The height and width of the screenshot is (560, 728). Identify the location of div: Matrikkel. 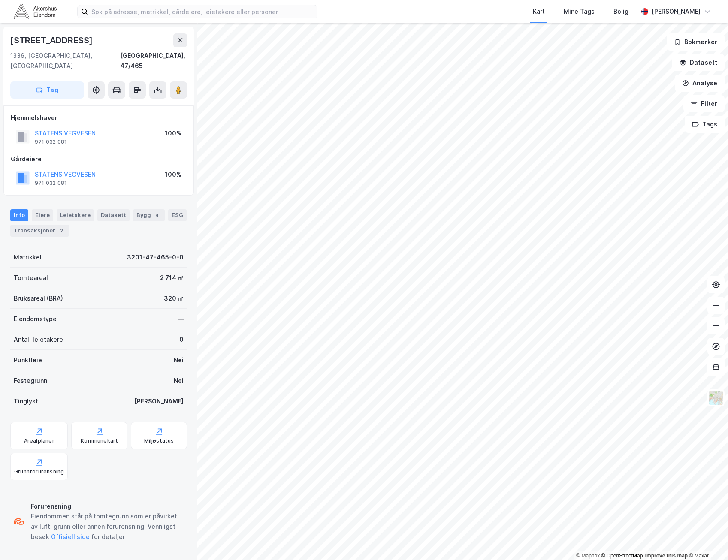
(27, 258).